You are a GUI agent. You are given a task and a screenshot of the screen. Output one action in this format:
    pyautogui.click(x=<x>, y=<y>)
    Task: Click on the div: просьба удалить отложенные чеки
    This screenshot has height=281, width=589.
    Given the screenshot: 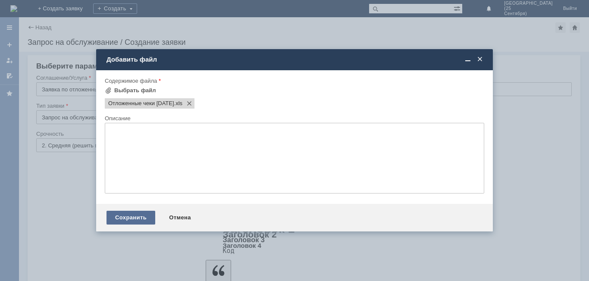 What is the action you would take?
    pyautogui.click(x=65, y=7)
    